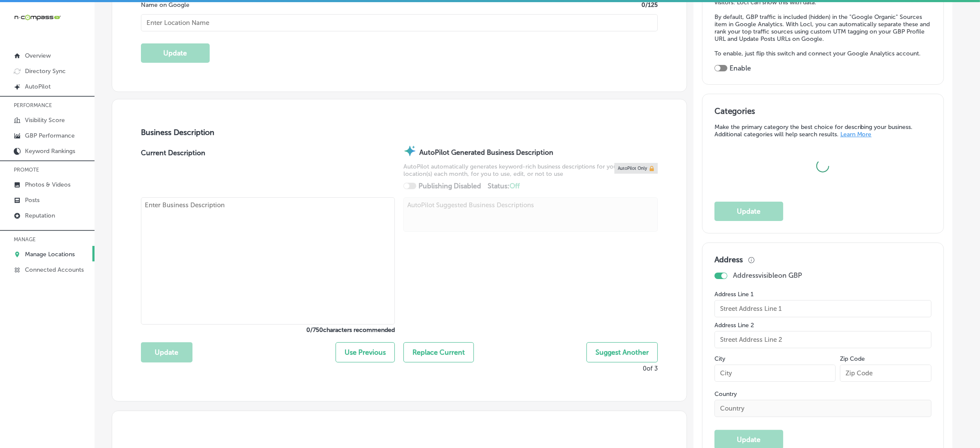 The width and height of the screenshot is (980, 448). I want to click on p: Posts, so click(32, 200).